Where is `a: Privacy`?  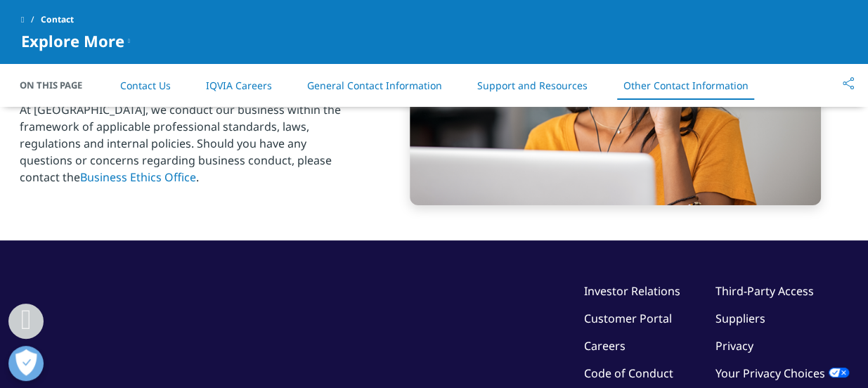
a: Privacy is located at coordinates (734, 345).